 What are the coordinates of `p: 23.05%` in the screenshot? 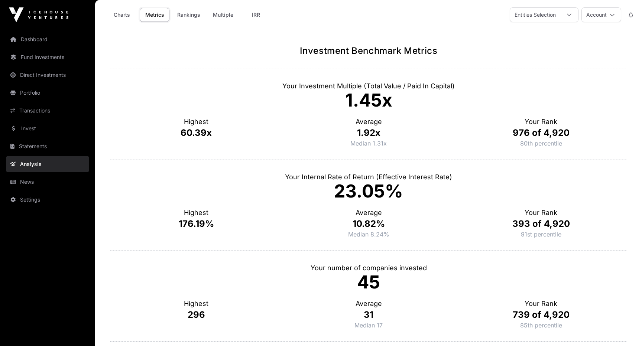 It's located at (368, 191).